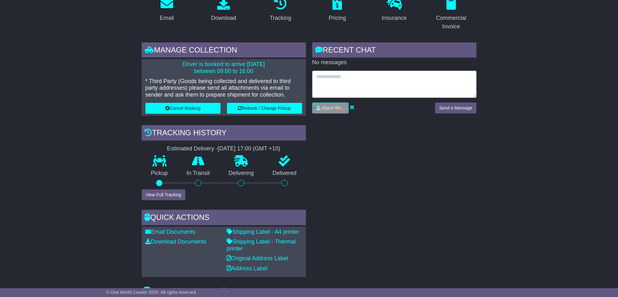  I want to click on div: Commercial Invoice, so click(451, 22).